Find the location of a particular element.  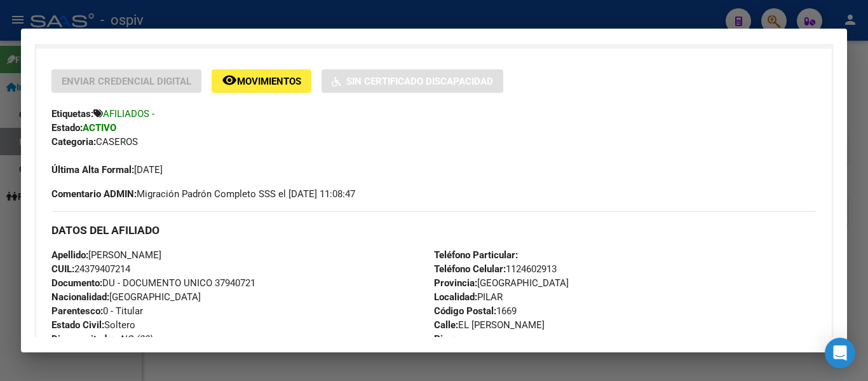

strong: CUIL: is located at coordinates (63, 269).